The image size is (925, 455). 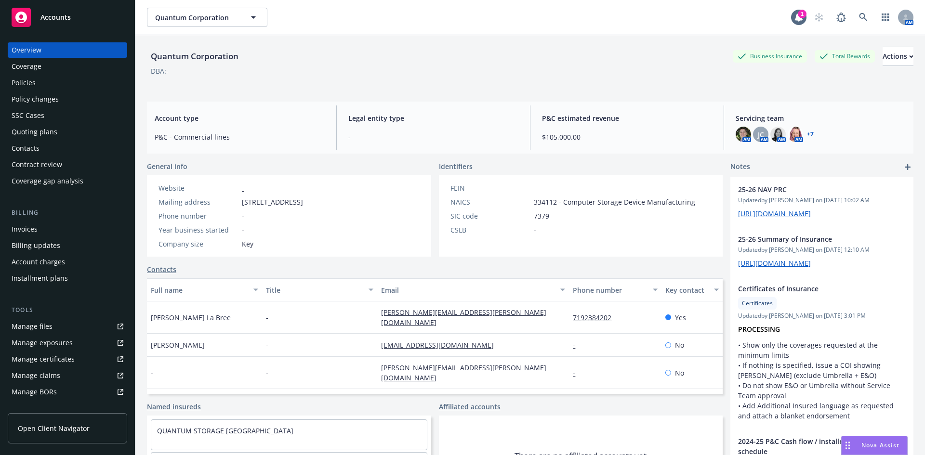 I want to click on span: Legal entity type, so click(x=433, y=118).